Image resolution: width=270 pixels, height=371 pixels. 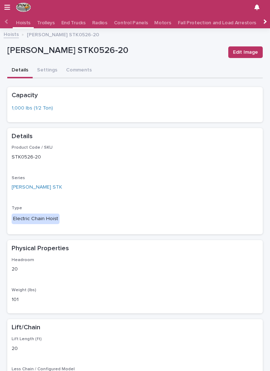 I want to click on button: Comments, so click(x=79, y=71).